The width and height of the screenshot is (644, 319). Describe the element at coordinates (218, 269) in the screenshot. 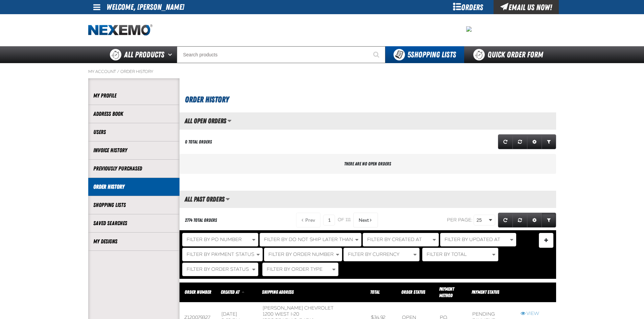

I see `span: Filter By Order Status` at that location.